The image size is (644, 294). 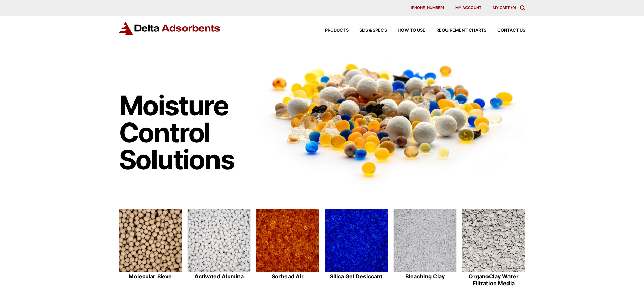 I want to click on span: Contact Us, so click(x=511, y=31).